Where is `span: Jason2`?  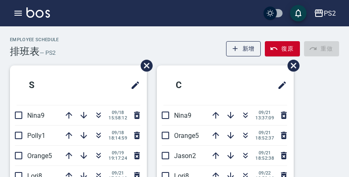 span: Jason2 is located at coordinates (185, 156).